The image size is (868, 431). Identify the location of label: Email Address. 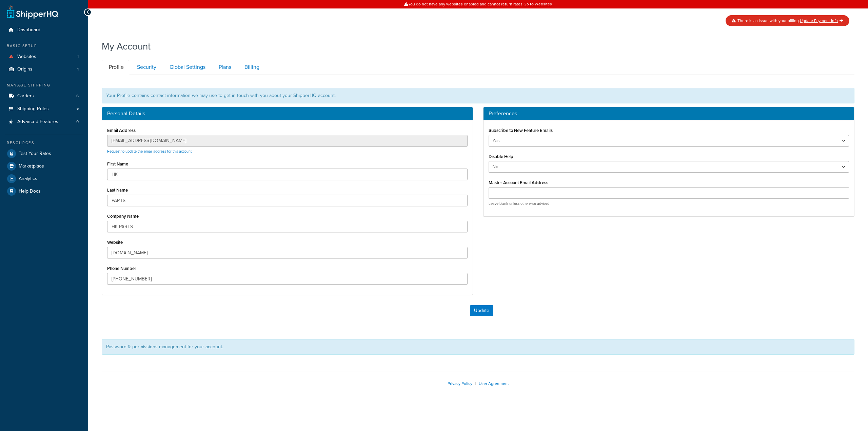
(121, 130).